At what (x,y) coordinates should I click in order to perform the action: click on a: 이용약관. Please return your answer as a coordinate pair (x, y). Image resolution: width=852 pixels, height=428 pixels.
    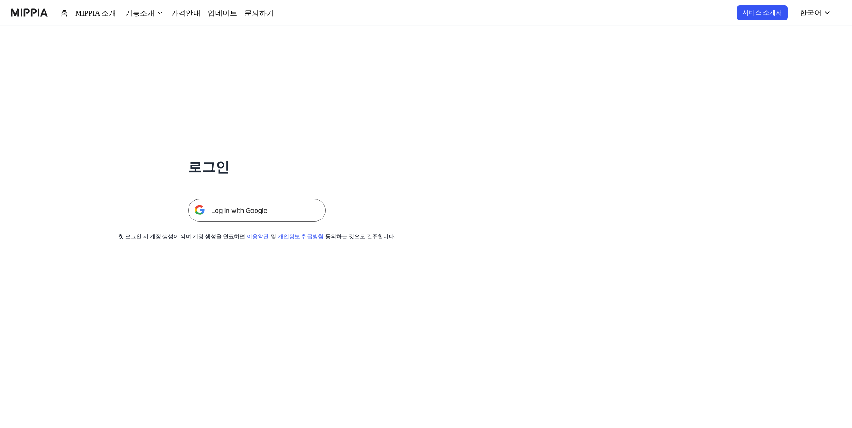
    Looking at the image, I should click on (258, 237).